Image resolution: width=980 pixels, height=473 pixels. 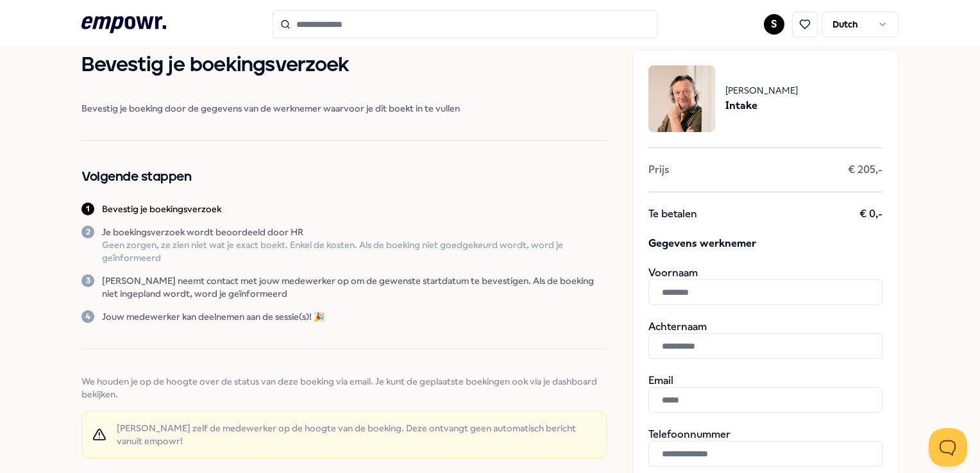 What do you see at coordinates (465, 24) in the screenshot?
I see `input: Search for products, categories or subcategories` at bounding box center [465, 24].